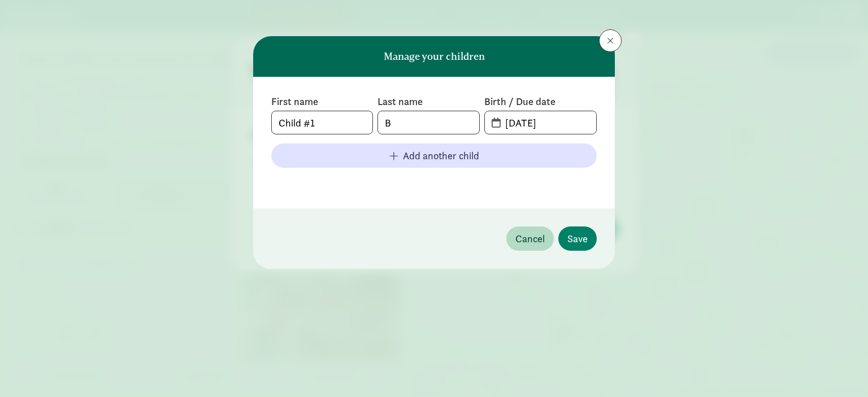 The image size is (868, 397). Describe the element at coordinates (434, 156) in the screenshot. I see `button: Add another child` at that location.